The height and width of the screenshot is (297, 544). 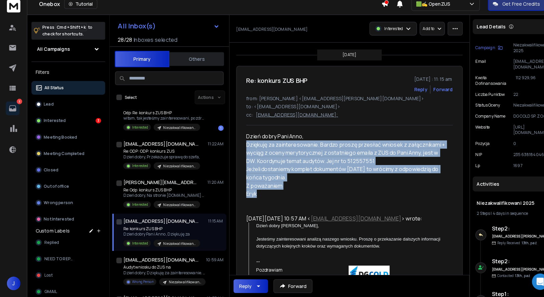 What do you see at coordinates (67, 243) in the screenshot?
I see `button: Replied` at bounding box center [67, 243].